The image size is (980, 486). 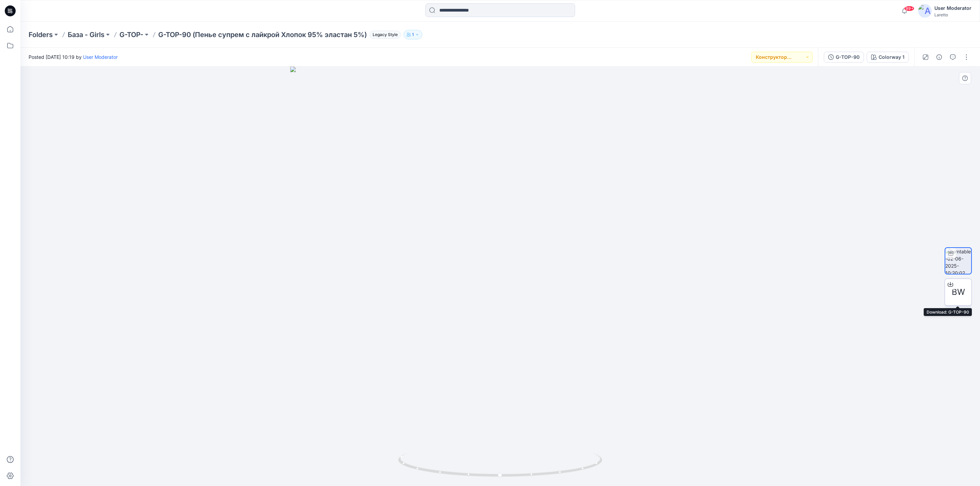 I want to click on button: Colorway 1, so click(x=887, y=57).